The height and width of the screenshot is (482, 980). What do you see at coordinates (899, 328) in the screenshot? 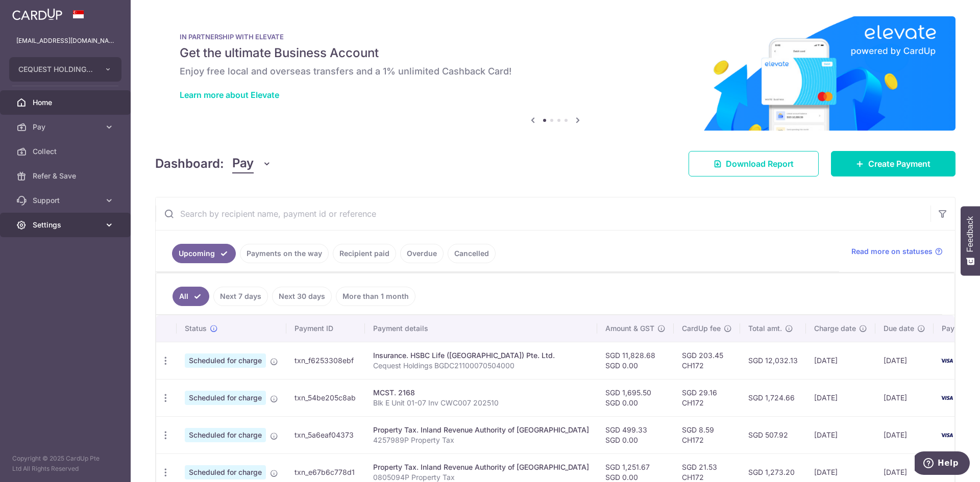
I see `span: Due date` at bounding box center [899, 328].